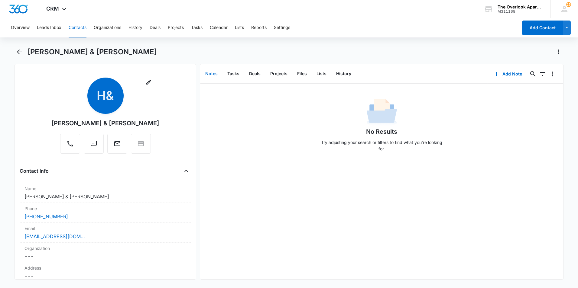 The height and width of the screenshot is (288, 578). What do you see at coordinates (568, 5) in the screenshot?
I see `div: notifications count` at bounding box center [568, 5].